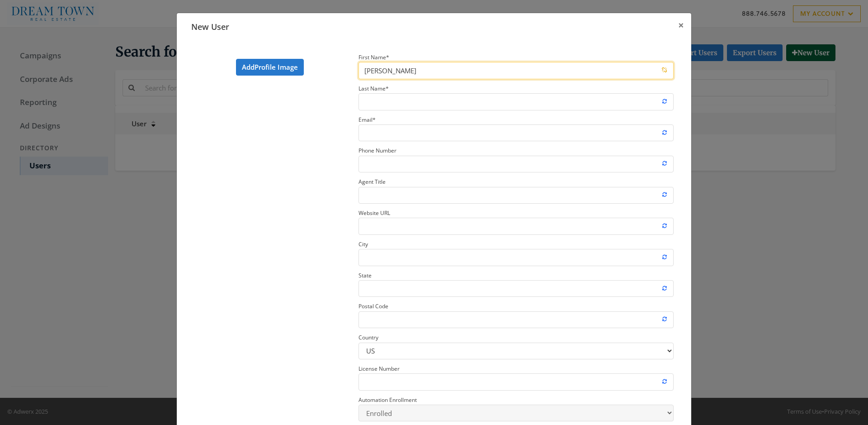 This screenshot has height=425, width=868. What do you see at coordinates (206, 23) in the screenshot?
I see `span: New User` at bounding box center [206, 23].